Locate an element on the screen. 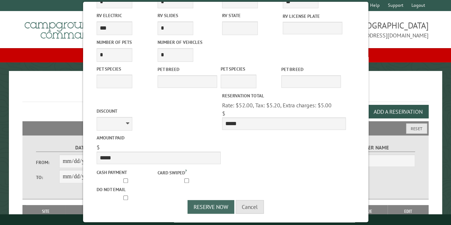 The height and width of the screenshot is (225, 451). th: Due is located at coordinates (369, 211).